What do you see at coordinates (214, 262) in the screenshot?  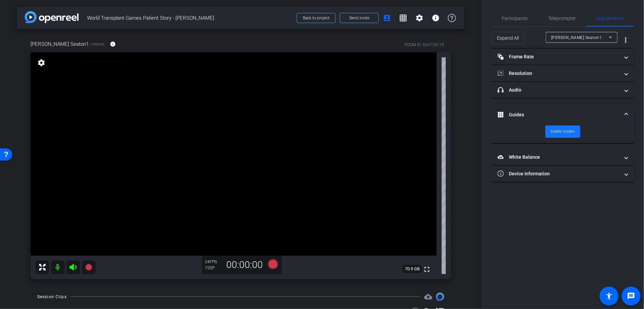 I see `div: 24` at bounding box center [214, 262].